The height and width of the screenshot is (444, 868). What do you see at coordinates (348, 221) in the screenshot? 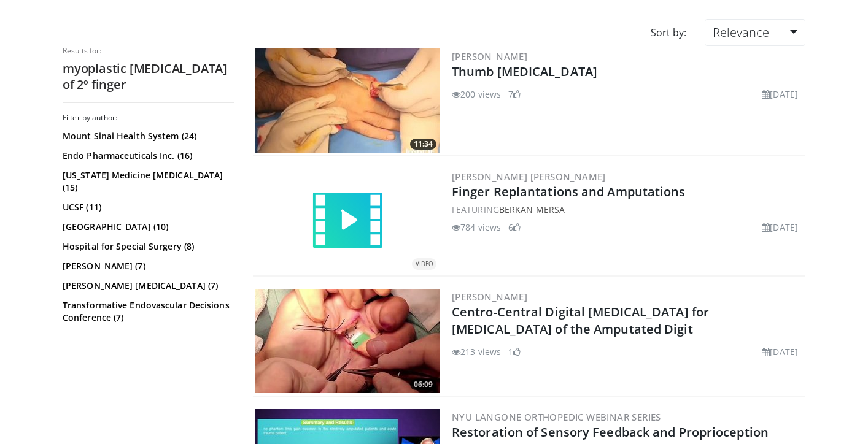
I see `img: video.svg` at bounding box center [348, 221].